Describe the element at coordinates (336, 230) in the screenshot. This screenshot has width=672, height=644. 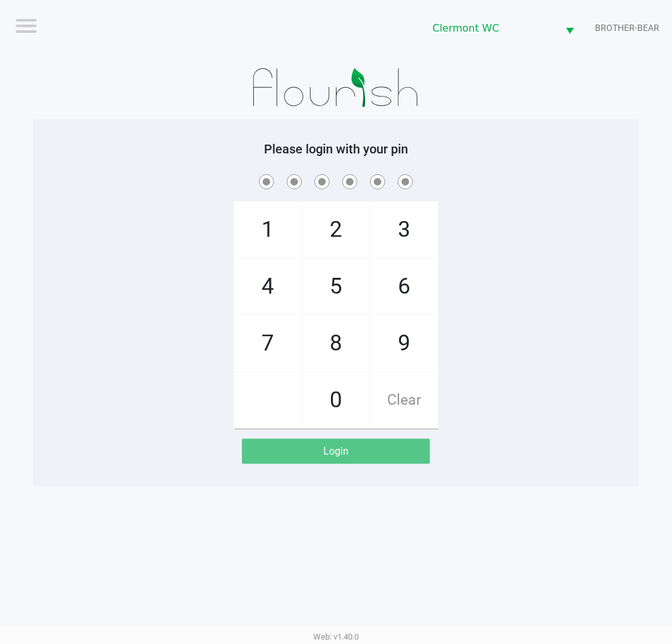
I see `span: 2` at that location.